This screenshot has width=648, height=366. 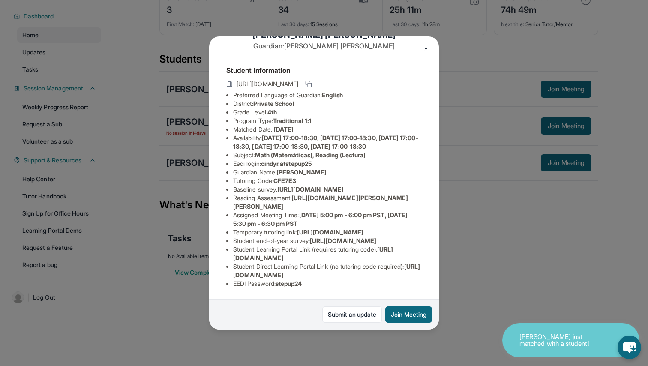 I want to click on li: EEDI Password :, so click(x=328, y=284).